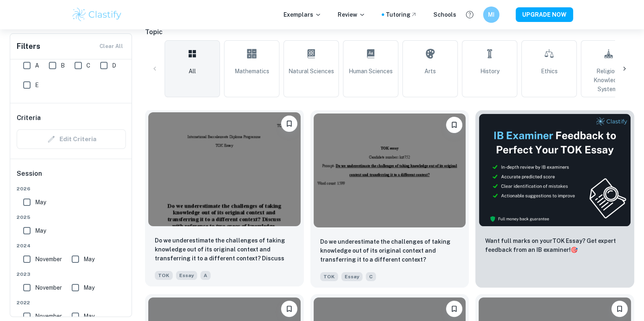  I want to click on div: Schools, so click(444, 15).